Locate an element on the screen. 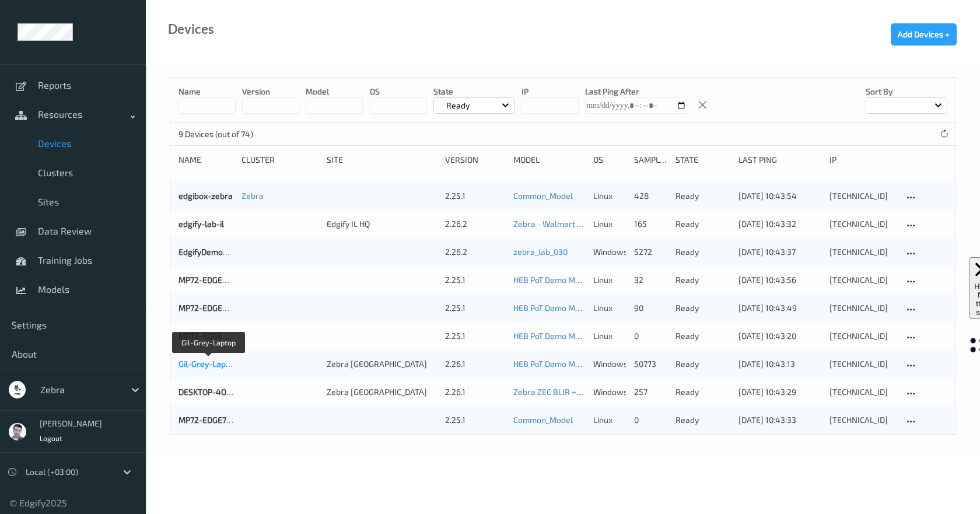 This screenshot has height=514, width=980. p: State is located at coordinates (474, 92).